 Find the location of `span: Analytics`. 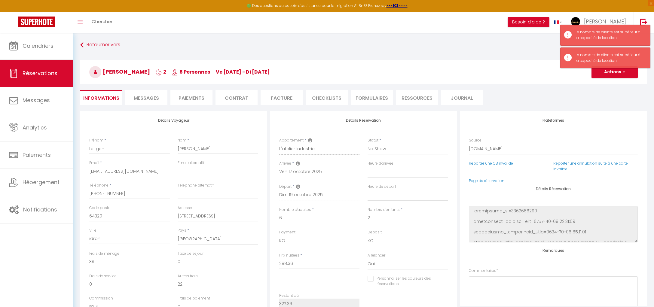

span: Analytics is located at coordinates (35, 127).